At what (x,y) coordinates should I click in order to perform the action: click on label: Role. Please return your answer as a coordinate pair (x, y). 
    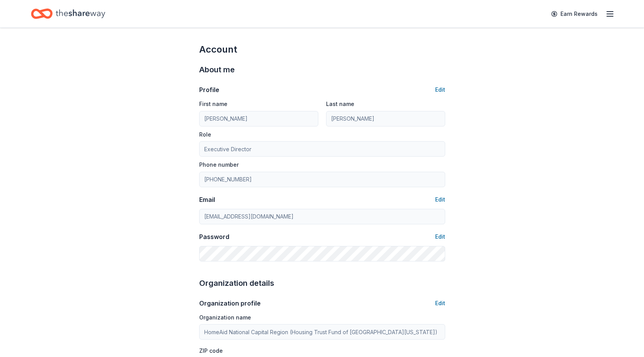
    Looking at the image, I should click on (205, 134).